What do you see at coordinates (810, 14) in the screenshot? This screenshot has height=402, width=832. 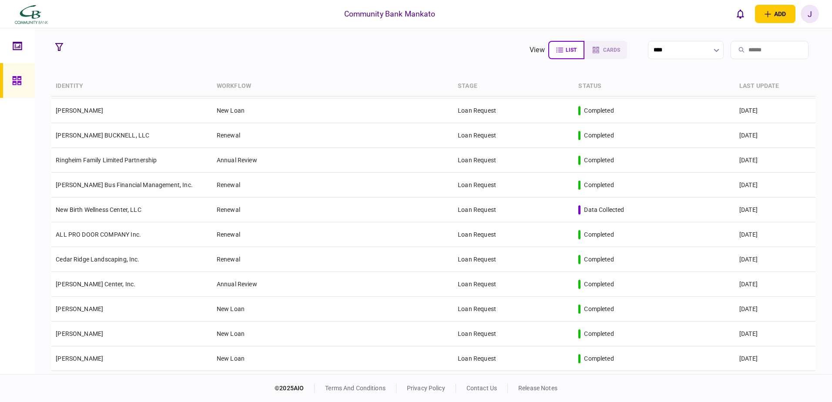 I see `div: J` at bounding box center [810, 14].